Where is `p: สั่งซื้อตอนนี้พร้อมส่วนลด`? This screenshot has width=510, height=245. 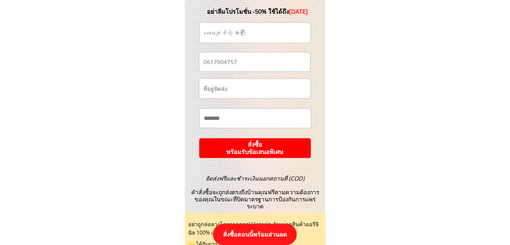 p: สั่งซื้อตอนนี้พร้อมส่วนลด is located at coordinates (255, 234).